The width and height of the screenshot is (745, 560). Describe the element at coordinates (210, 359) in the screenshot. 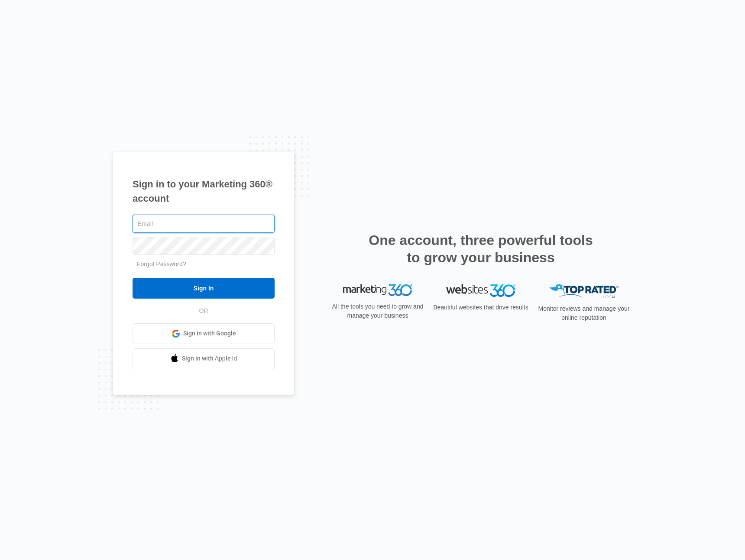

I see `span: Sign in with Apple Id` at that location.